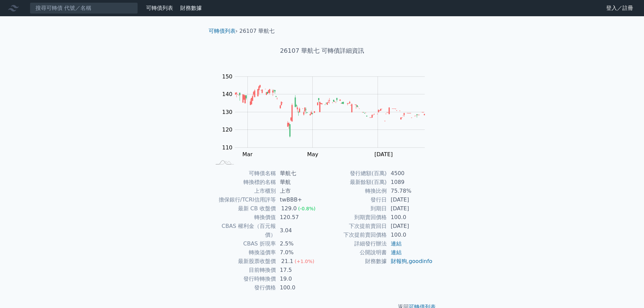 This screenshot has height=308, width=644. Describe the element at coordinates (299, 253) in the screenshot. I see `td: 7.0%` at that location.